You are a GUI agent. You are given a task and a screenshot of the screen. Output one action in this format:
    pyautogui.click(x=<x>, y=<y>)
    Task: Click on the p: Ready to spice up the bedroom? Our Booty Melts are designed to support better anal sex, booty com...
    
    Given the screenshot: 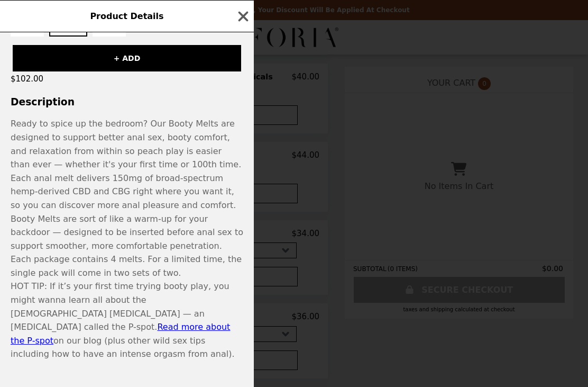 What is the action you would take?
    pyautogui.click(x=127, y=144)
    